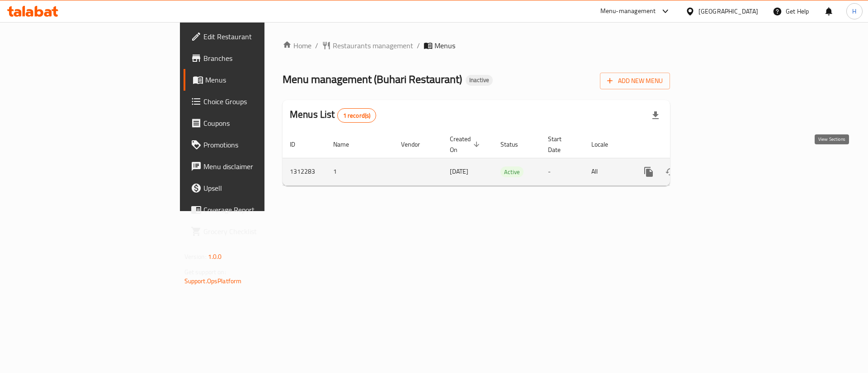  I want to click on button: Add New Menu, so click(635, 81).